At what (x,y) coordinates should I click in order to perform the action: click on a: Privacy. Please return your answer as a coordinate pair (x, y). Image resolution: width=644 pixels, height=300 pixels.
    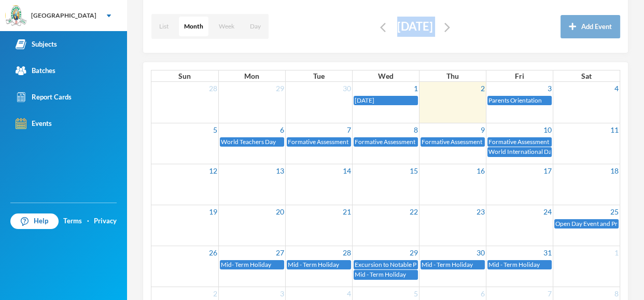
    Looking at the image, I should click on (105, 222).